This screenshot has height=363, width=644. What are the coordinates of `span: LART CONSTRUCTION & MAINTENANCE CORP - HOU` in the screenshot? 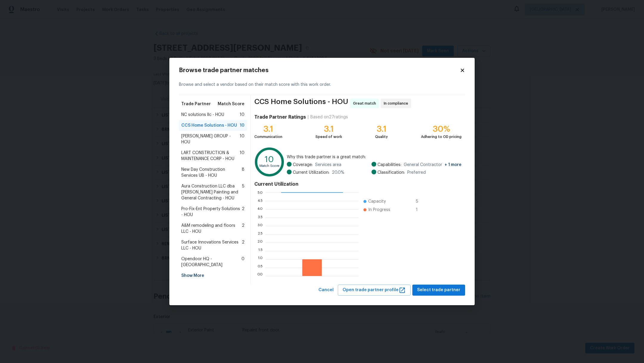 It's located at (210, 156).